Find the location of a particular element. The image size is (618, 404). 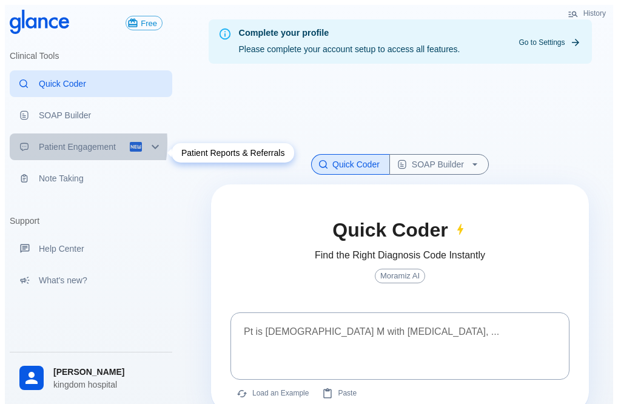

span: Free is located at coordinates (149, 23).